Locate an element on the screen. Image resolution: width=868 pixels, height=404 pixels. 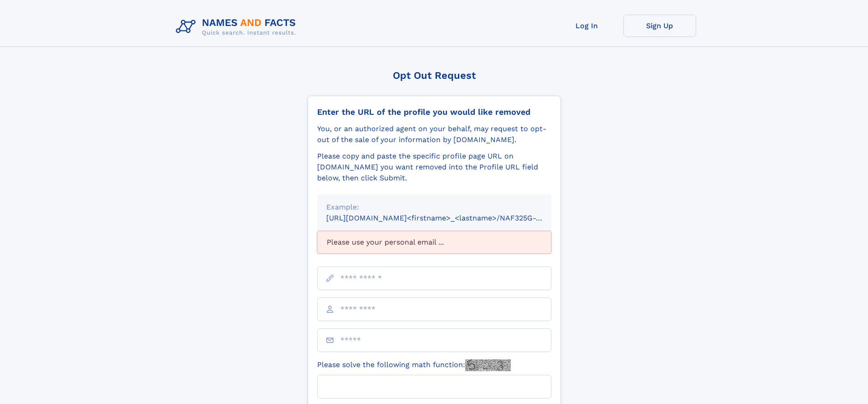
div: Please use your personal email ... is located at coordinates (434, 242).